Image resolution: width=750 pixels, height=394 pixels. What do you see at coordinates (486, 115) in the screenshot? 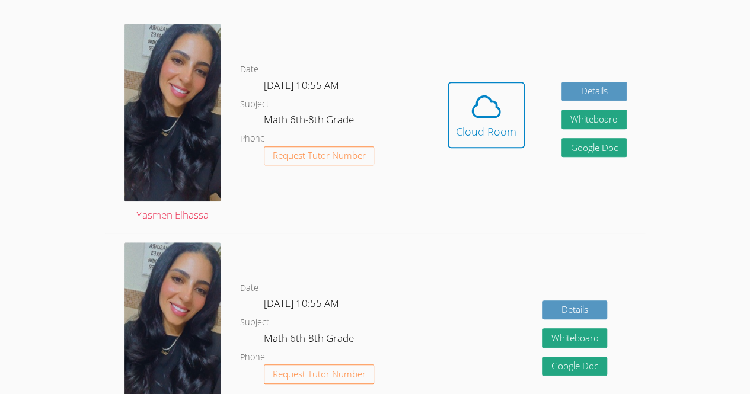
I see `button: Cloud Room` at bounding box center [486, 115].